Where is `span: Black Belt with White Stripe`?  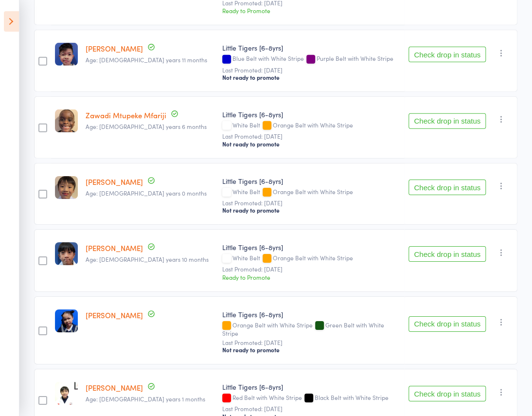
span: Black Belt with White Stripe is located at coordinates (351, 397).